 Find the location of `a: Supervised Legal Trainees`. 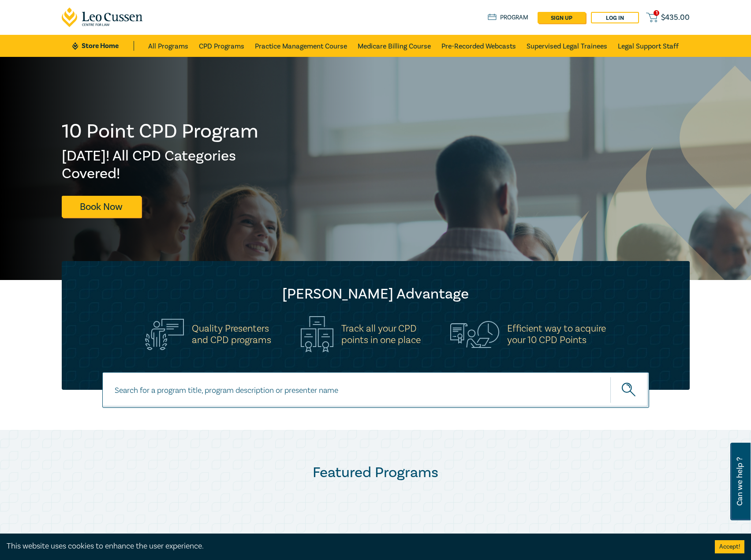

a: Supervised Legal Trainees is located at coordinates (567, 46).